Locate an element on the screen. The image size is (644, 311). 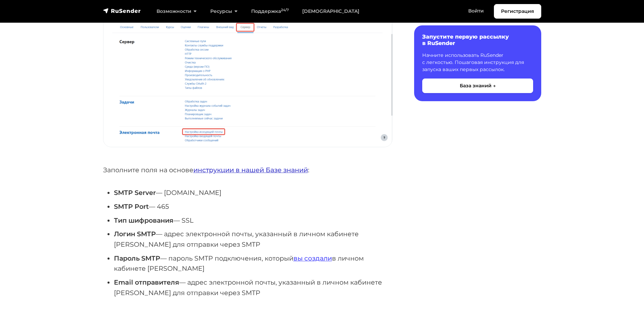
a: Возможности is located at coordinates (176, 11).